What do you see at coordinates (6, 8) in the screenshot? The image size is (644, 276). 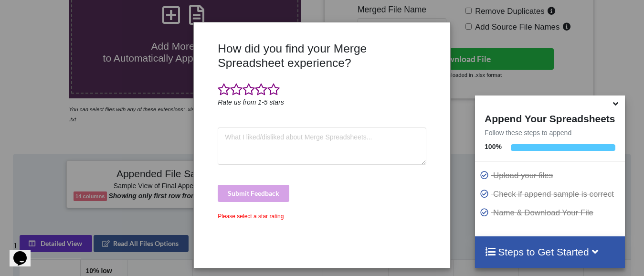 I see `span: 1` at bounding box center [6, 8].